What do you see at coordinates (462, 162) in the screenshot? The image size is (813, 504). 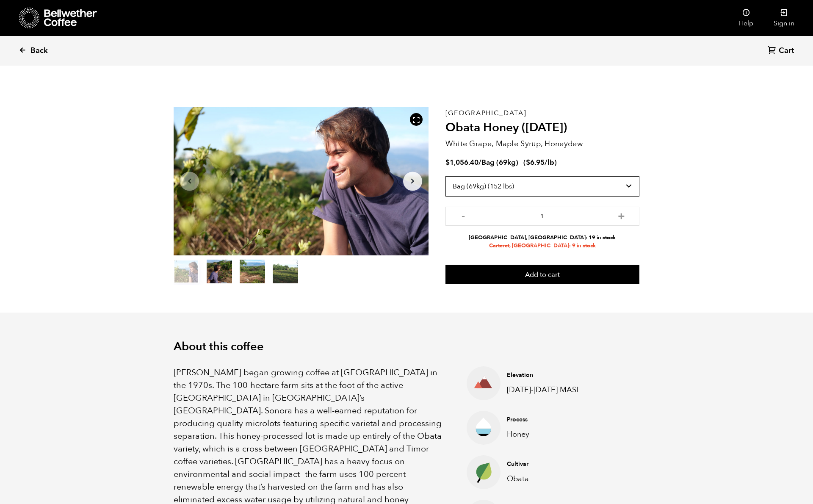 I see `bdi: 1,056.40` at bounding box center [462, 162].